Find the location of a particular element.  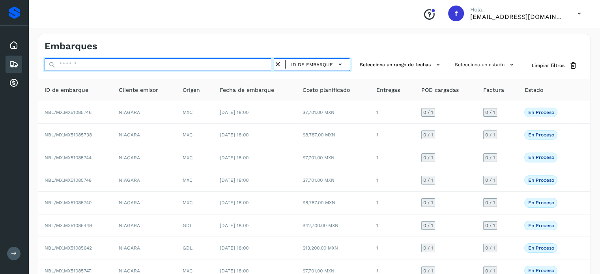

span: NBL/MX.MX51085642 is located at coordinates (68, 248).